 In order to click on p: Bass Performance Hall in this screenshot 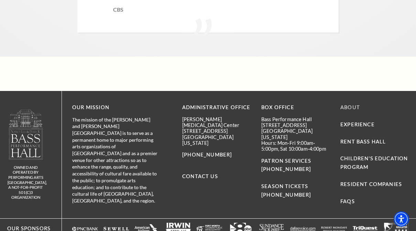, I will do `click(296, 119)`.